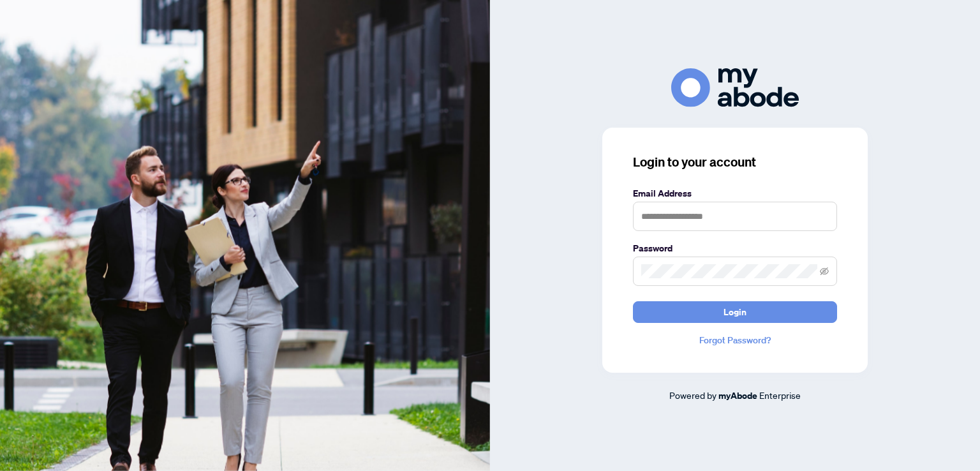  What do you see at coordinates (780, 395) in the screenshot?
I see `span: Enterprise` at bounding box center [780, 395].